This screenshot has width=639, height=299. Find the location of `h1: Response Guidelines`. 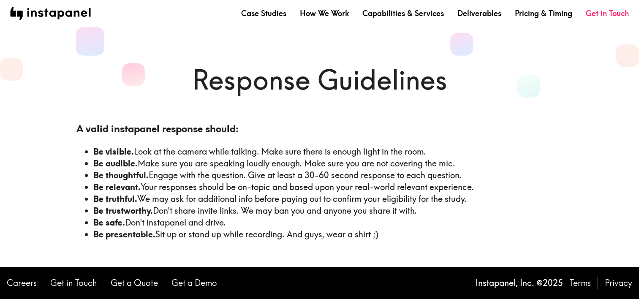

h1: Response Guidelines is located at coordinates (320, 80).